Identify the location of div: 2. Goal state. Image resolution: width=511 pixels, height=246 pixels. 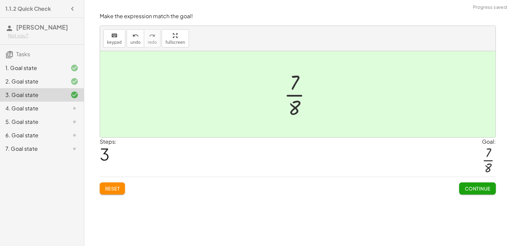
(32, 82).